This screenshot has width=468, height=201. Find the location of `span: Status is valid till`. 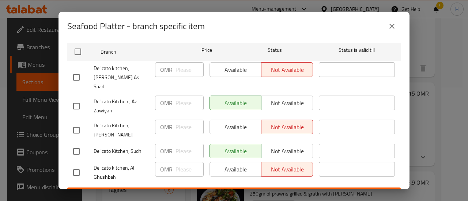

span: Status is valid till is located at coordinates (357, 50).